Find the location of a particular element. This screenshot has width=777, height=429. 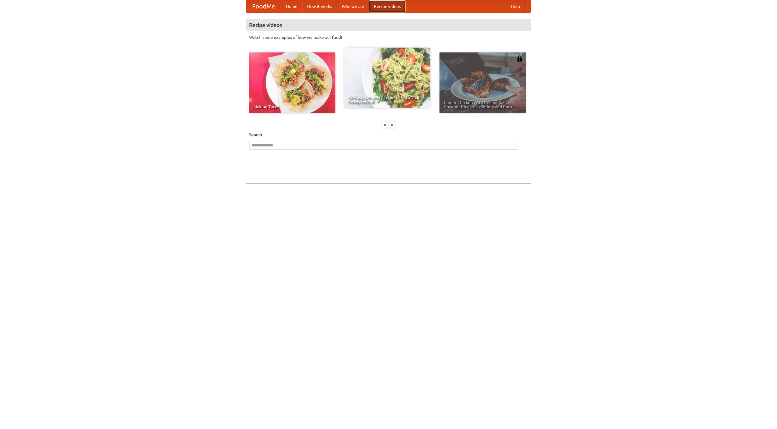

a: FoodMe is located at coordinates (263, 6).